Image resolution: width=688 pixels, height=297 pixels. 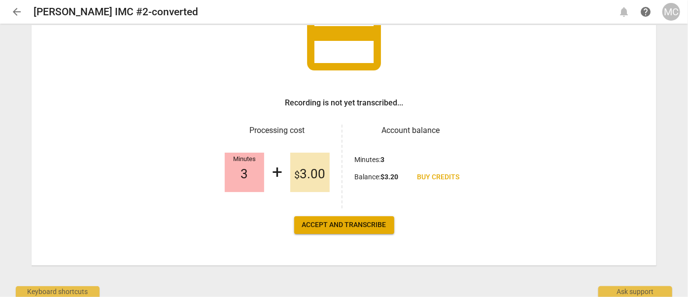 I want to click on h3: Account balance, so click(x=411, y=131).